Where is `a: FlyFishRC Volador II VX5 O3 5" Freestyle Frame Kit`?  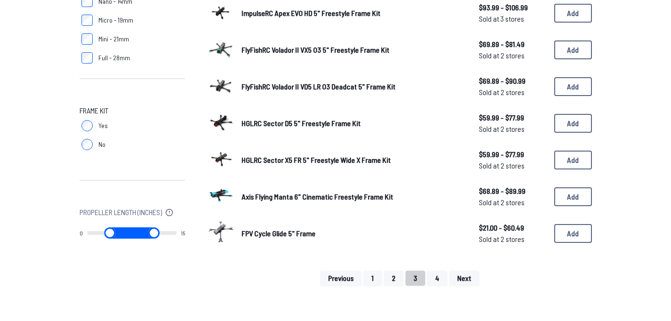
a: FlyFishRC Volador II VX5 O3 5" Freestyle Frame Kit is located at coordinates (352, 50).